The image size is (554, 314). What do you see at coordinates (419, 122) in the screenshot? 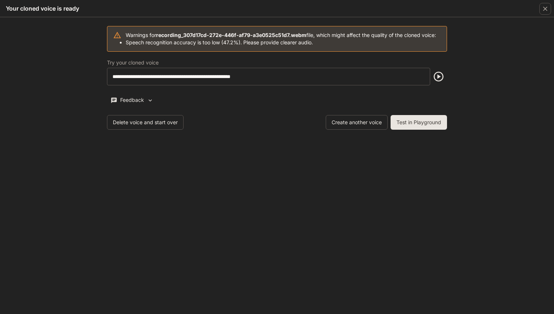
I see `button: Test in Playground` at bounding box center [419, 122].